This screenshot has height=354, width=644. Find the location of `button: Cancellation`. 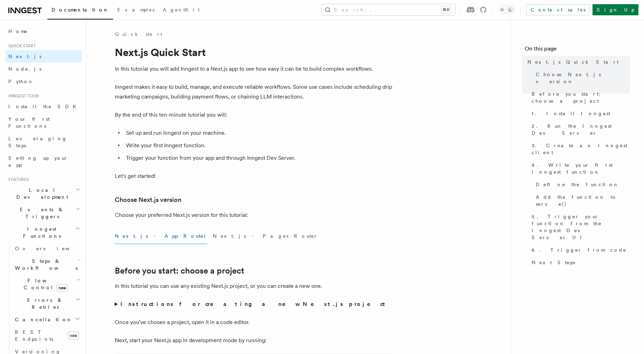

button: Cancellation is located at coordinates (47, 319).